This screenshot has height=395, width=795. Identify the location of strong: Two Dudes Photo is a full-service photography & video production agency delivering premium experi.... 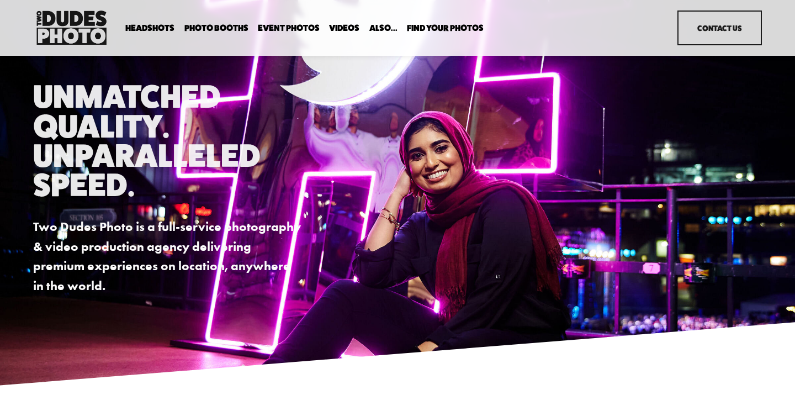
(168, 255).